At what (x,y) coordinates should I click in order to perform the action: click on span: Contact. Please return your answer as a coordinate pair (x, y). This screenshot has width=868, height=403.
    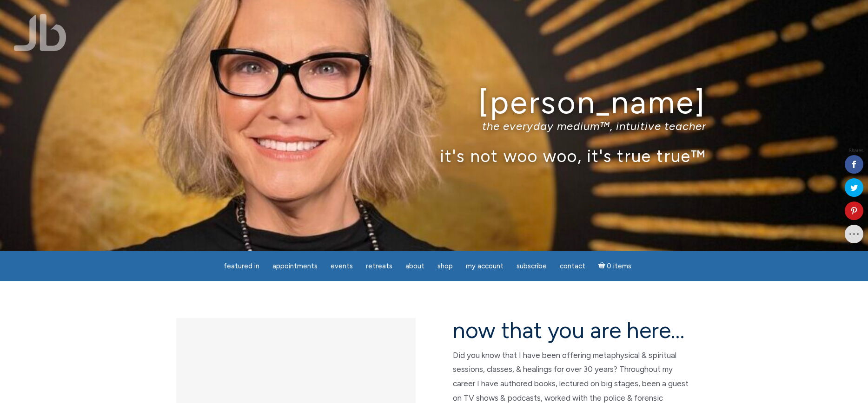
    Looking at the image, I should click on (572, 266).